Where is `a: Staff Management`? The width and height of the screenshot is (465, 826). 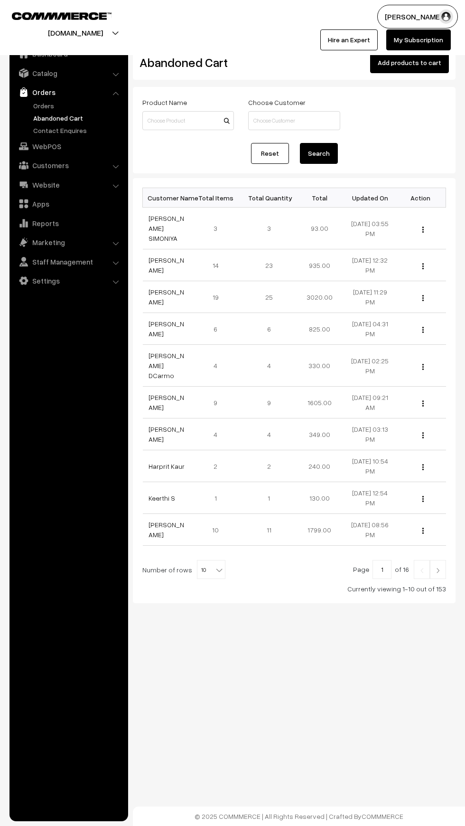 a: Staff Management is located at coordinates (68, 262).